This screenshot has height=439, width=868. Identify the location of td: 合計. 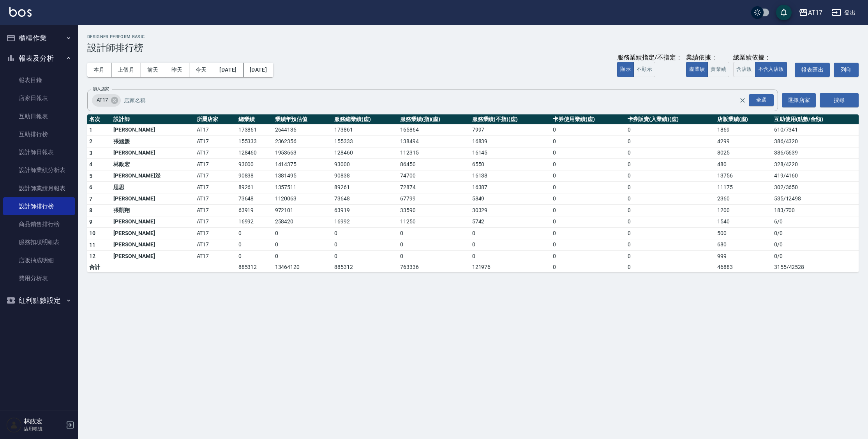
(100, 267).